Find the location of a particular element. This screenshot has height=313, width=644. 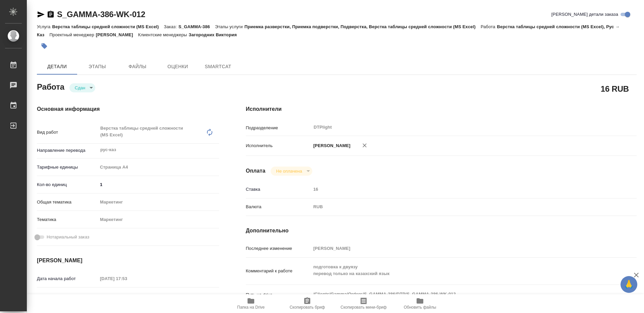

span: Скопировать мини-бриф is located at coordinates (363, 307).